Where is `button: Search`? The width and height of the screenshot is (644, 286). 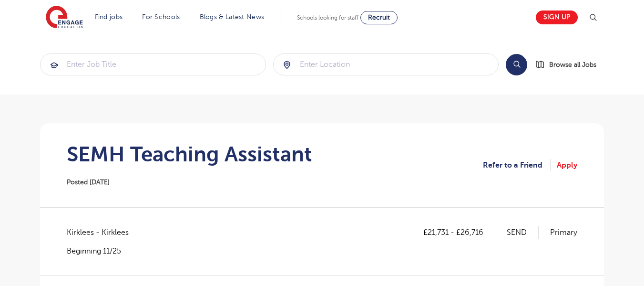
button: Search is located at coordinates (517, 64).